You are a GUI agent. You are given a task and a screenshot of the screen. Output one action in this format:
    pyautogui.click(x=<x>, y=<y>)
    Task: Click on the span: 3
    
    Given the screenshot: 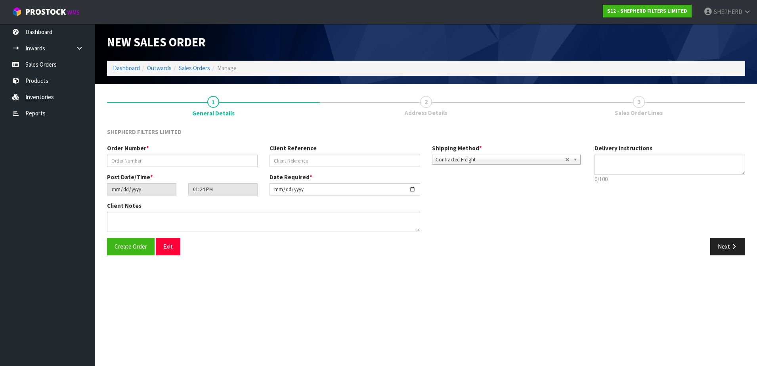 What is the action you would take?
    pyautogui.click(x=639, y=102)
    